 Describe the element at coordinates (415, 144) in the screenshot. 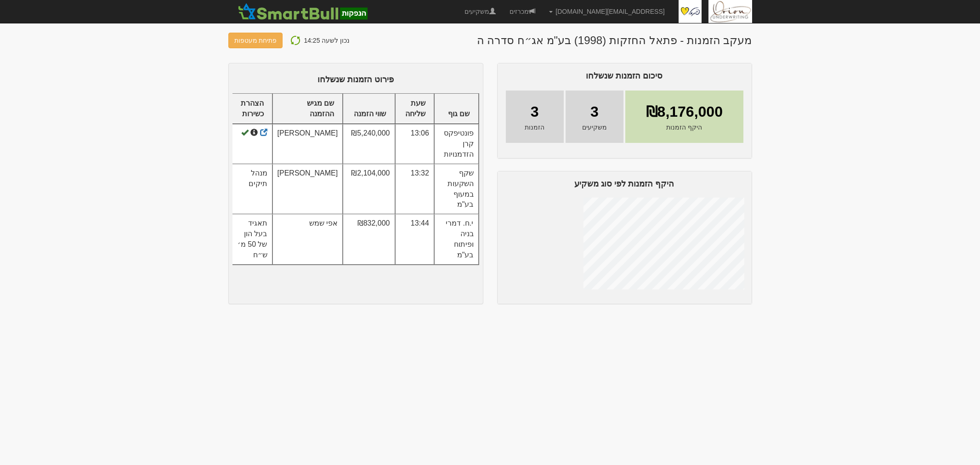

I see `td: 13:06` at that location.